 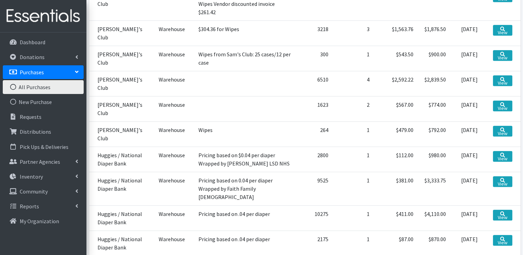 What do you see at coordinates (314, 189) in the screenshot?
I see `td: 9525` at bounding box center [314, 189].